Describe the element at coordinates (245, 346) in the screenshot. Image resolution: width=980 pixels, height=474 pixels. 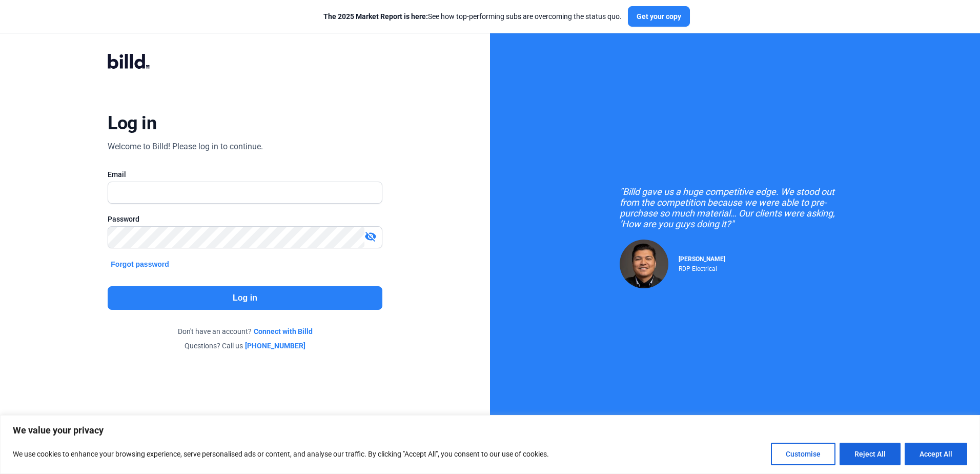
I see `div: Questions? Call us` at that location.